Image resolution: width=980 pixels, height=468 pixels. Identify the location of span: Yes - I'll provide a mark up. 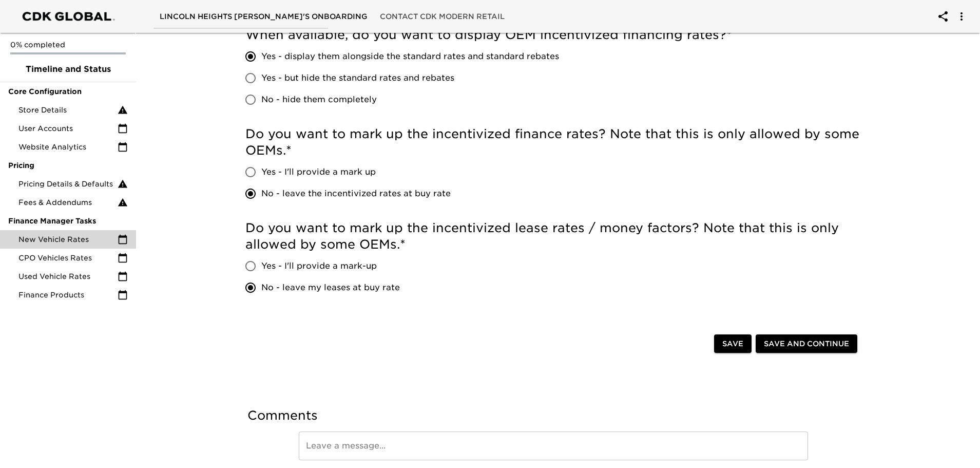
(318, 172).